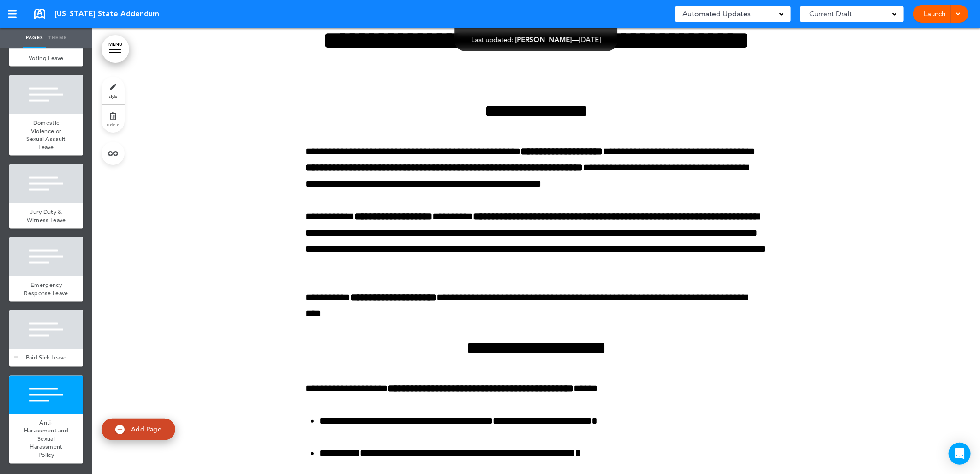 This screenshot has width=980, height=474. What do you see at coordinates (113, 124) in the screenshot?
I see `span: delete` at bounding box center [113, 124].